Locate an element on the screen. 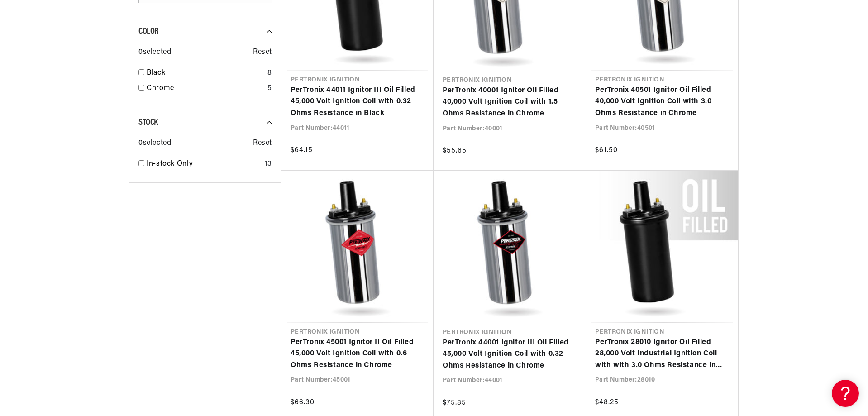  a: Black is located at coordinates (205, 73).